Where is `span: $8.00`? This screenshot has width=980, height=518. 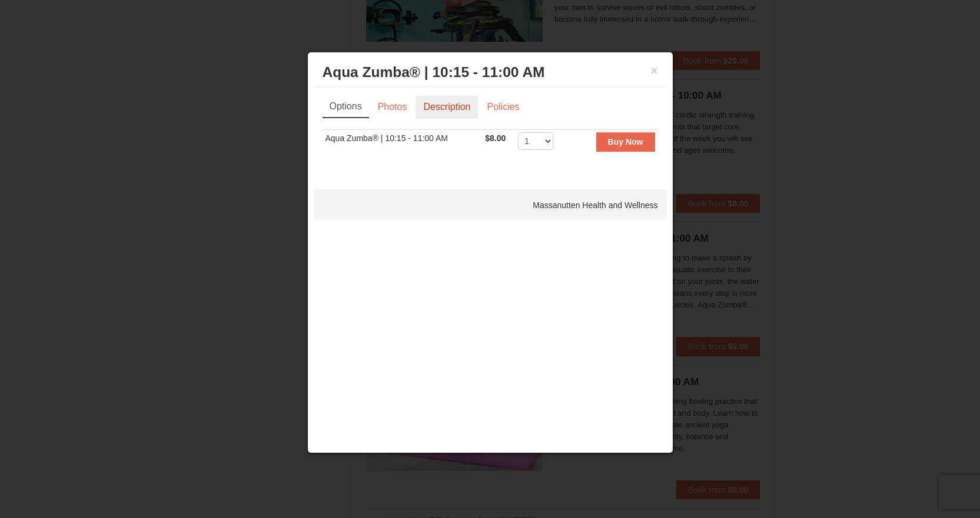
span: $8.00 is located at coordinates (495, 138).